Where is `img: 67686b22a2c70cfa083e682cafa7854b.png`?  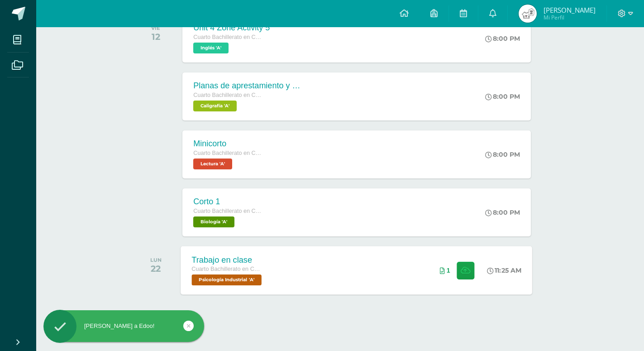 img: 67686b22a2c70cfa083e682cafa7854b.png is located at coordinates (528, 13).